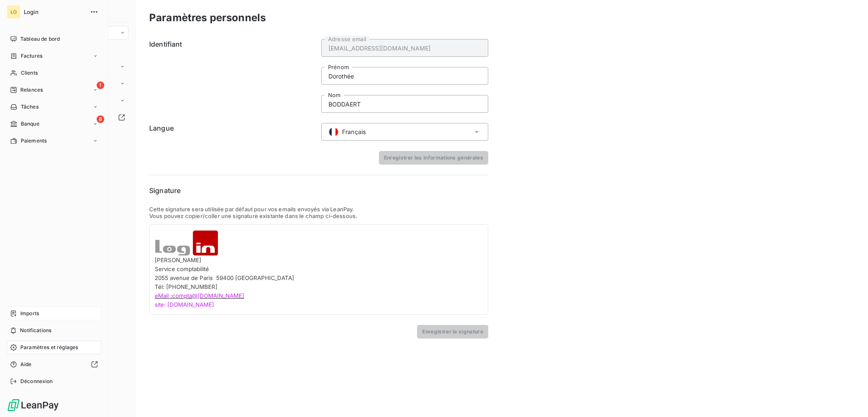 This screenshot has height=417, width=868. I want to click on h6: Signature, so click(319, 190).